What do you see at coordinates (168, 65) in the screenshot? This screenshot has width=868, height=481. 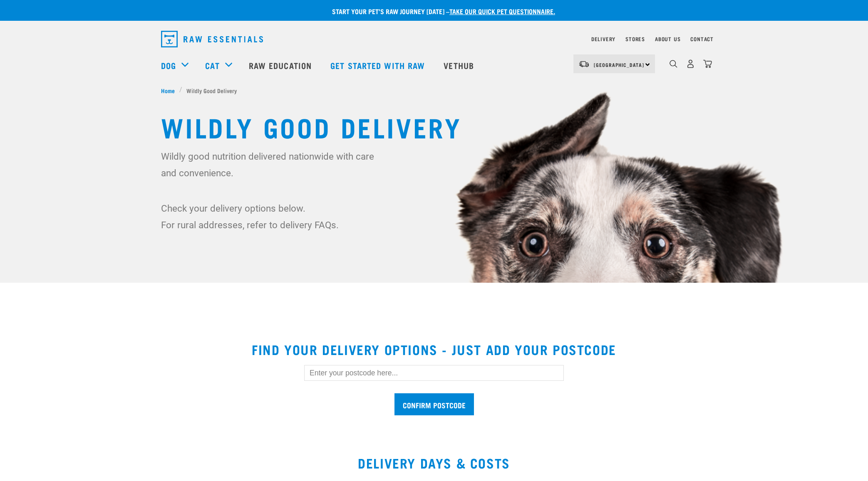 I see `a: Dog` at bounding box center [168, 65].